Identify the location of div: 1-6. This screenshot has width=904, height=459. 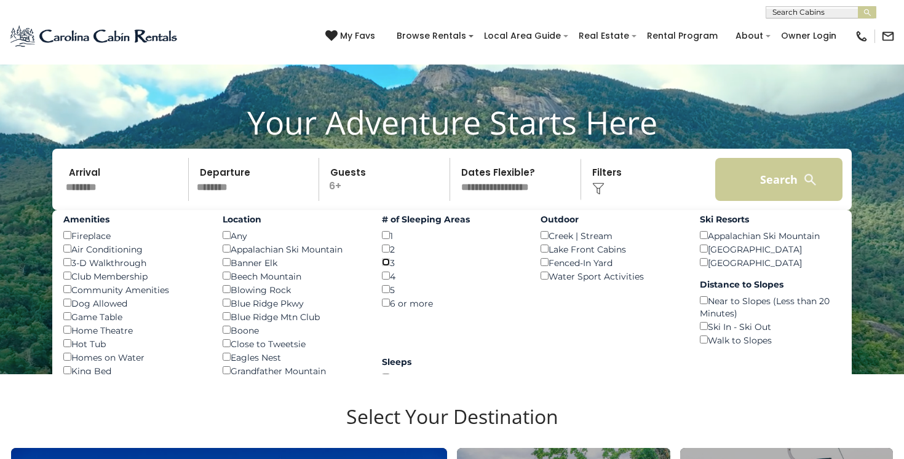
(452, 378).